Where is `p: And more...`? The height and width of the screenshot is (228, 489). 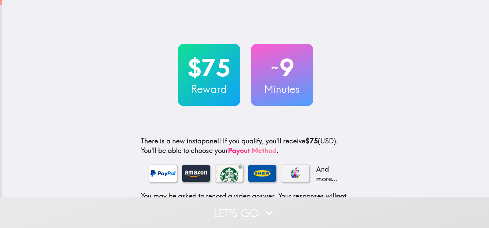
p: And more... is located at coordinates (328, 174).